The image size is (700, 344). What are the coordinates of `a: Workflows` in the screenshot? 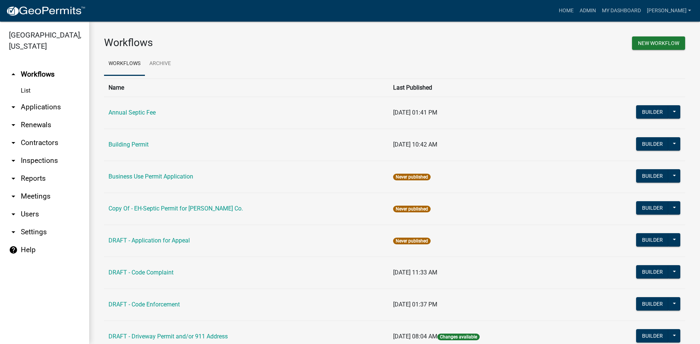 It's located at (125, 64).